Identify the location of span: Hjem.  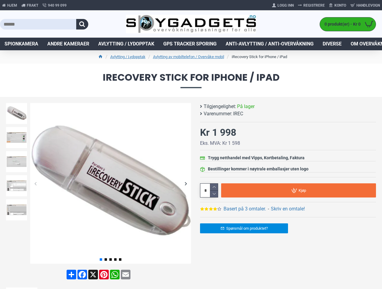
(12, 5).